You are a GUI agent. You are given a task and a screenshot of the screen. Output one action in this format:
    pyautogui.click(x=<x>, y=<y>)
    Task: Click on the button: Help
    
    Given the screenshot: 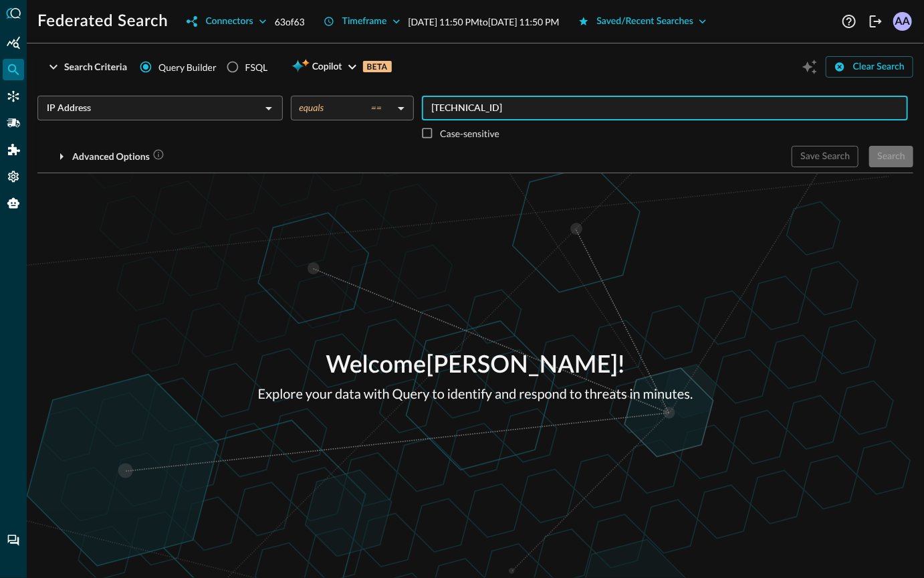 What is the action you would take?
    pyautogui.click(x=849, y=22)
    